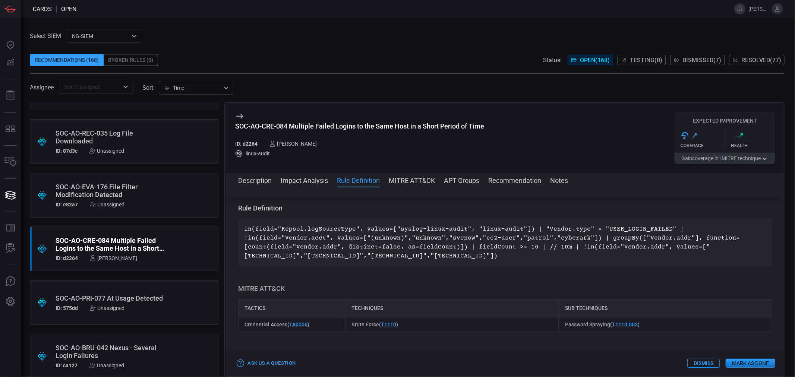 This screenshot has height=377, width=795. I want to click on span: Brute Force ( ), so click(374, 324).